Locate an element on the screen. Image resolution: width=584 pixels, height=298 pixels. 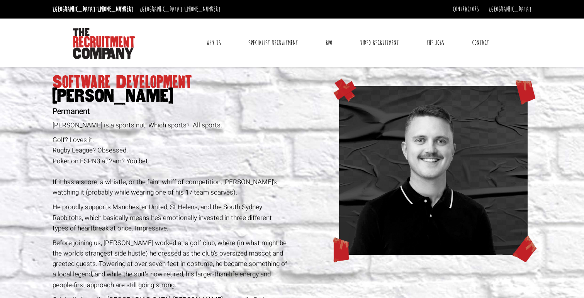
a: The Jobs is located at coordinates (435, 43).